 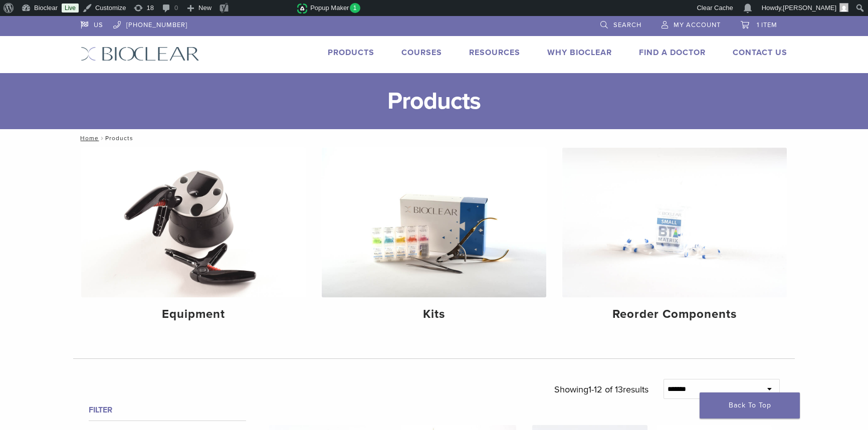 I want to click on a: Kits, so click(x=434, y=239).